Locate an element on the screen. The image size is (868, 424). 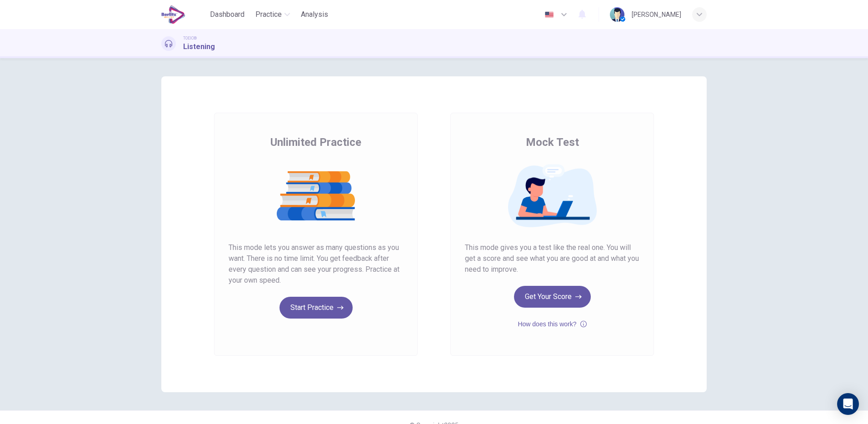
button: Start Practice is located at coordinates (316, 308).